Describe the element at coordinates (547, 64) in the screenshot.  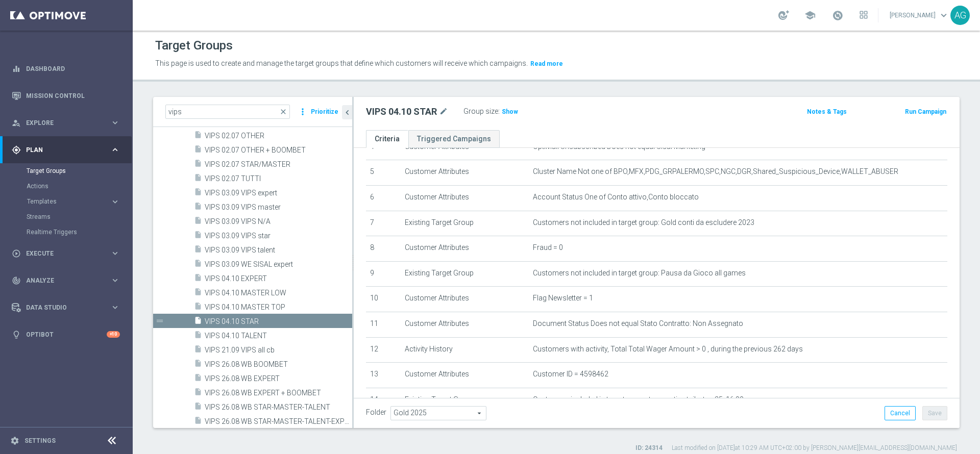
I see `button: Read more` at that location.